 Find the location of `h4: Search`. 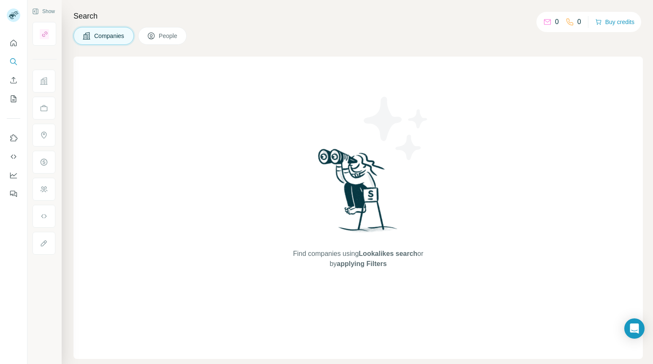

h4: Search is located at coordinates (358, 16).